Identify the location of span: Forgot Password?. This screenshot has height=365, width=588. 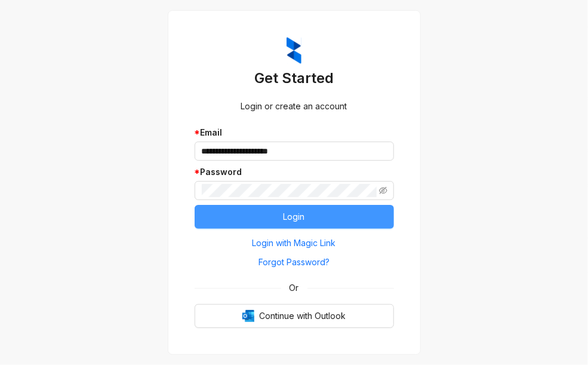
(294, 262).